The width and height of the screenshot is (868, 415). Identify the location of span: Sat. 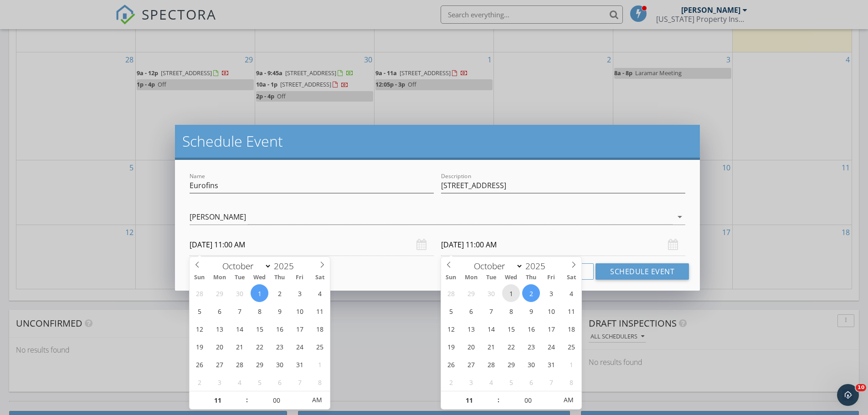
(572, 277).